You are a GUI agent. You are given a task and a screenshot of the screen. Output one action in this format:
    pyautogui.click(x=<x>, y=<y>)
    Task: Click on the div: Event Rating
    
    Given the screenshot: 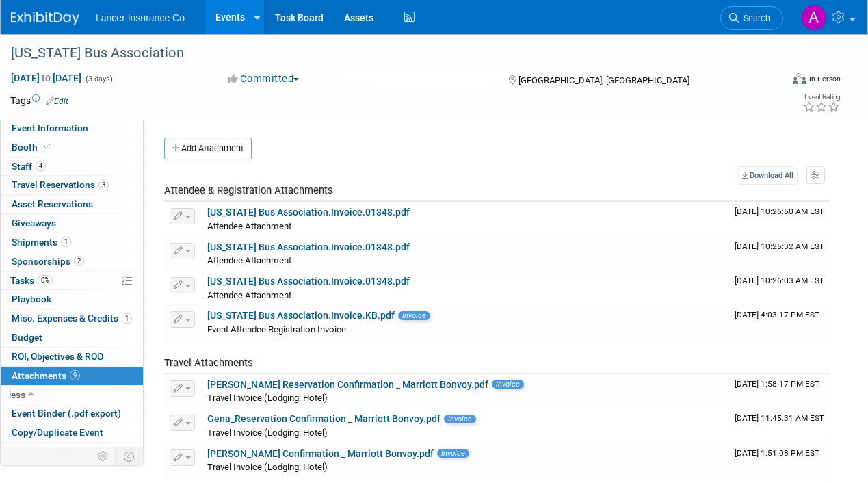 What is the action you would take?
    pyautogui.click(x=822, y=97)
    